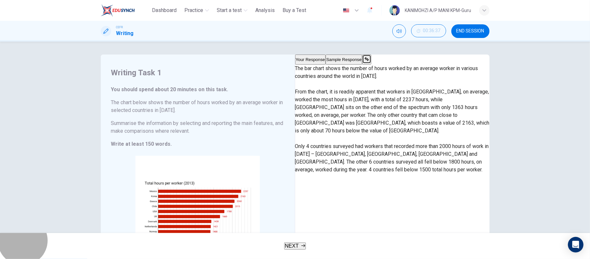 The width and height of the screenshot is (590, 259). Describe the element at coordinates (429, 31) in the screenshot. I see `div: Hide` at that location.